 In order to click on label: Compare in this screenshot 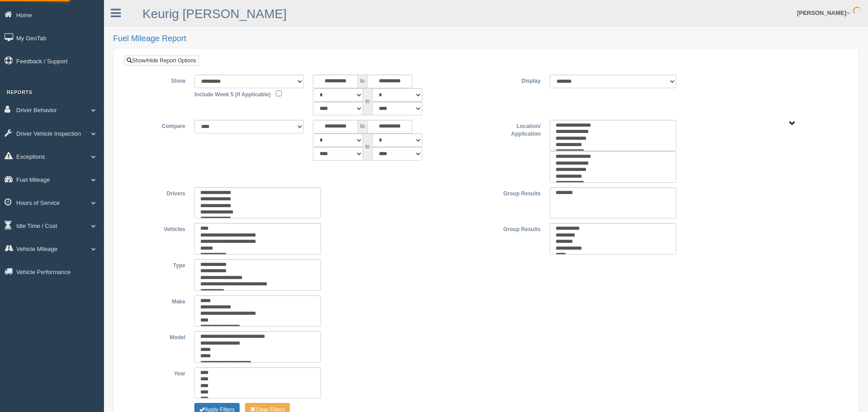, I will do `click(160, 125)`.